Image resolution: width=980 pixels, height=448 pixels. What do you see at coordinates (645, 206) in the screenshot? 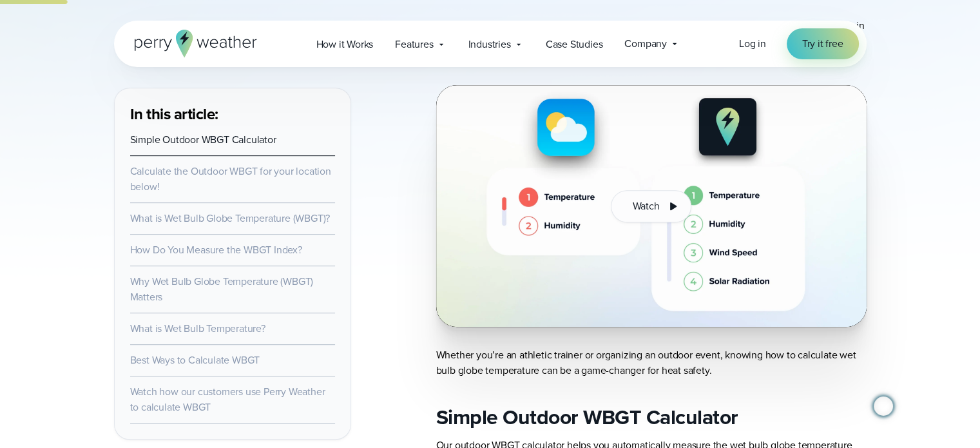
I see `span: Watch` at bounding box center [645, 206].